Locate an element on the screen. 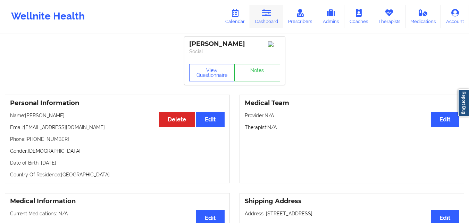 Image resolution: width=469 pixels, height=223 pixels. p: Therapist: N/A is located at coordinates (352, 127).